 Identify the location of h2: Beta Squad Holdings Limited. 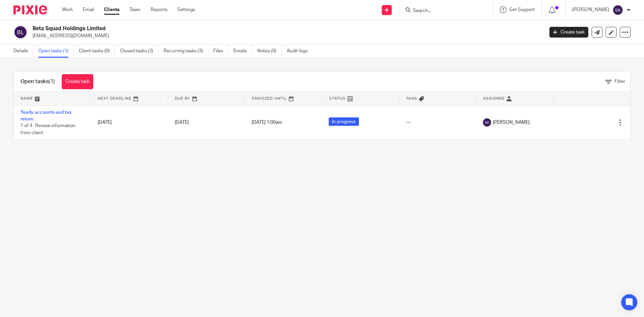
(235, 28).